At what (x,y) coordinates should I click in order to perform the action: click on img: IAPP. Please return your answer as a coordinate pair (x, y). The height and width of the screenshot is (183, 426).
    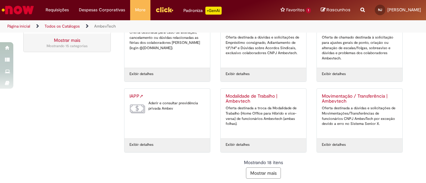
    Looking at the image, I should click on (137, 109).